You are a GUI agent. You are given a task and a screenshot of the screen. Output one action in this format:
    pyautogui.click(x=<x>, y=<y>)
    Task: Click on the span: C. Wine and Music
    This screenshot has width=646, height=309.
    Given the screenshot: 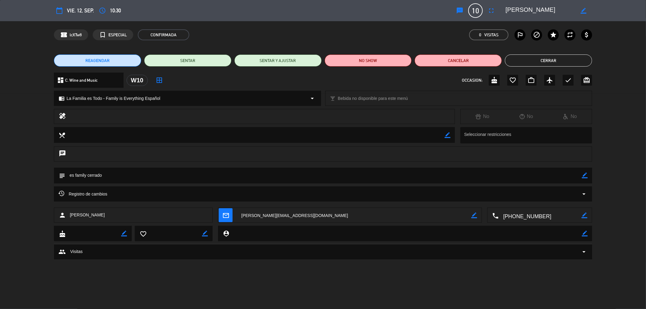 What is the action you would take?
    pyautogui.click(x=81, y=80)
    